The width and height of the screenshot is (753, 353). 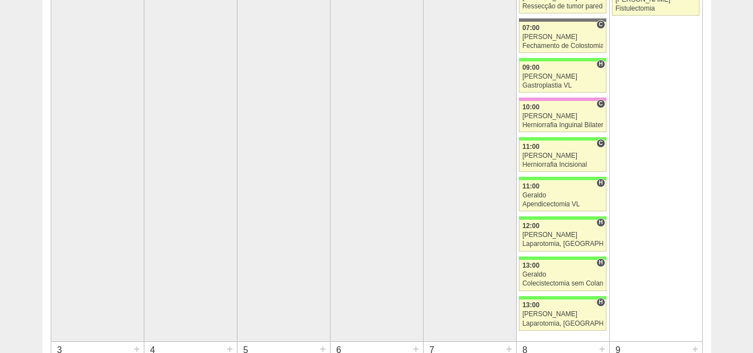 I want to click on div: Fistulectomia, so click(x=655, y=8).